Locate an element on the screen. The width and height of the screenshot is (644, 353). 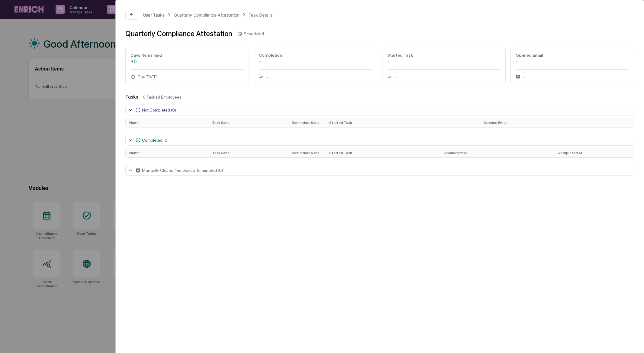
th: Completed At is located at coordinates (594, 153).